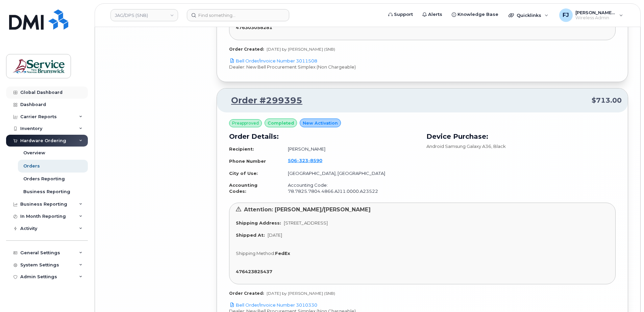 The image size is (644, 312). Describe the element at coordinates (478, 14) in the screenshot. I see `span: Knowledge Base` at that location.